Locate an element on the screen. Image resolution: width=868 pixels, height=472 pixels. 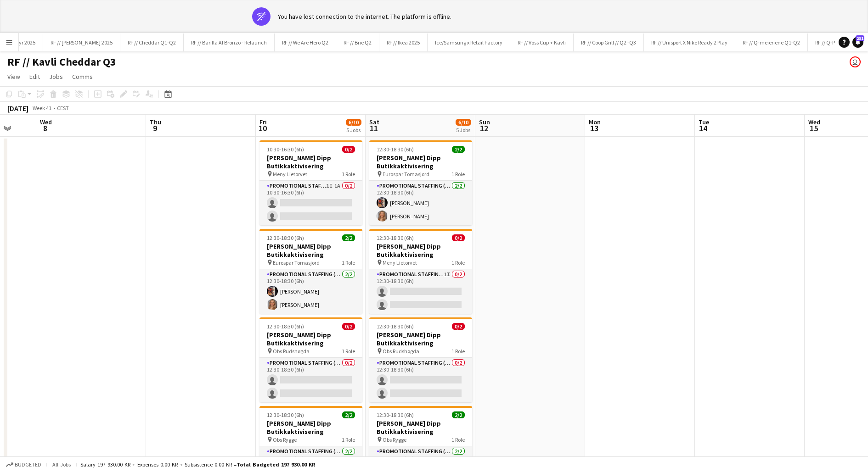
h1: RF // Kavli Cheddar Q3 is located at coordinates (61, 62).